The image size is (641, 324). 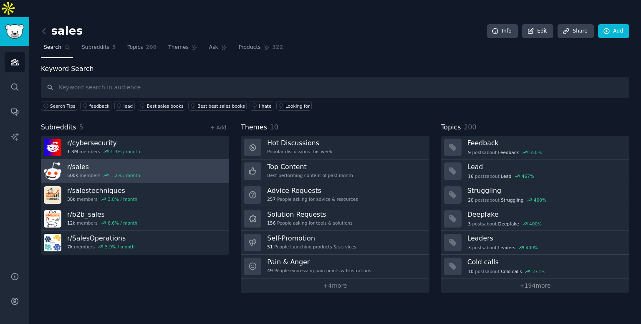 I want to click on div: People asking for tools & solutions, so click(x=310, y=223).